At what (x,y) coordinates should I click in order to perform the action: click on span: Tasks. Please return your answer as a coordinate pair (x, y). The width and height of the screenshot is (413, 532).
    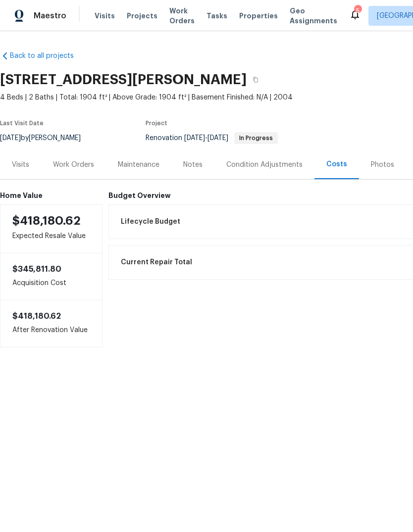
    Looking at the image, I should click on (217, 16).